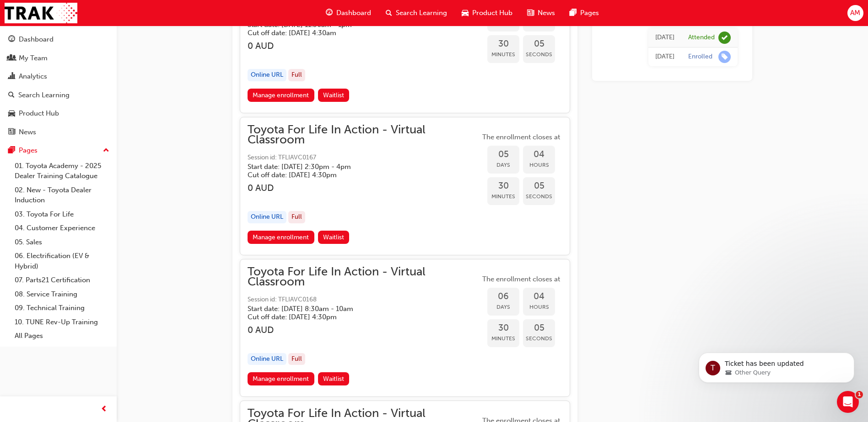  What do you see at coordinates (363, 158) in the screenshot?
I see `span: Session id: TFLIAVC0167` at bounding box center [363, 158].